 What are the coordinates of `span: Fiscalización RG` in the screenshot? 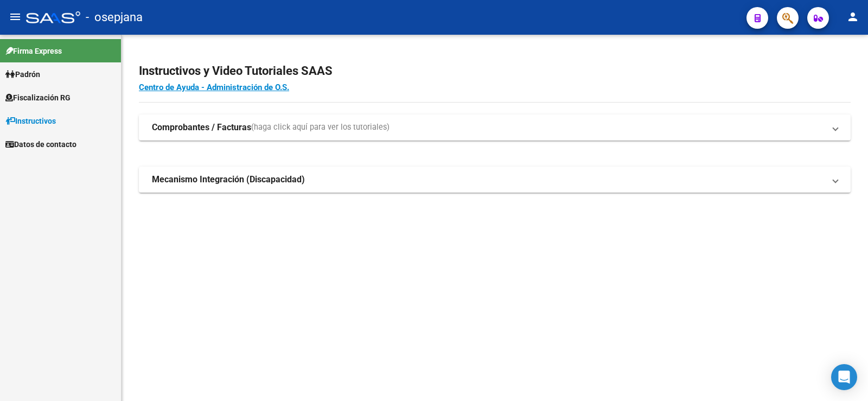 It's located at (38, 98).